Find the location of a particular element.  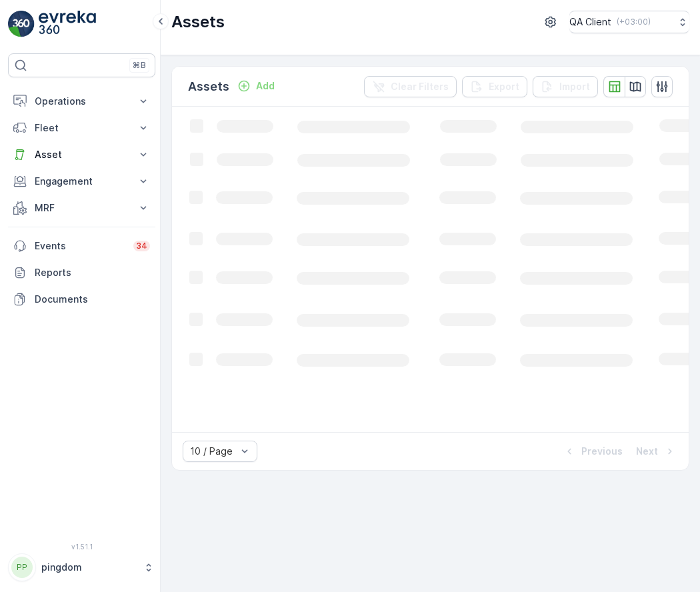

p: ( +03:00 ) is located at coordinates (633, 22).